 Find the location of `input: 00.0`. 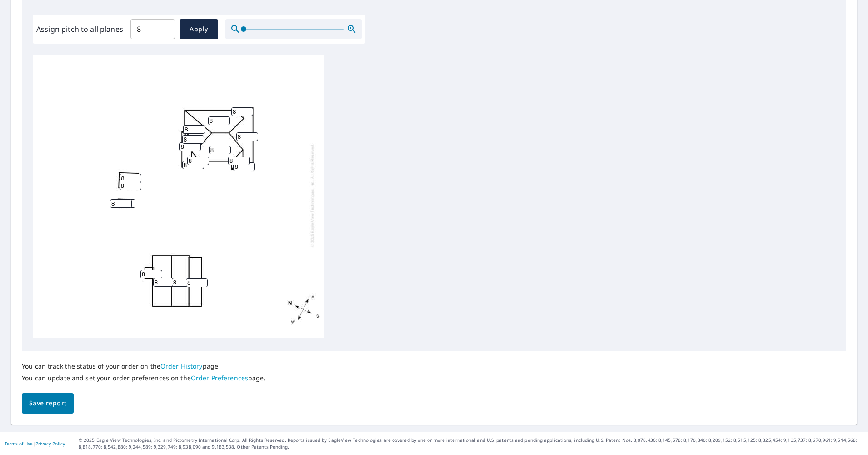

input: 00.0 is located at coordinates (153, 29).